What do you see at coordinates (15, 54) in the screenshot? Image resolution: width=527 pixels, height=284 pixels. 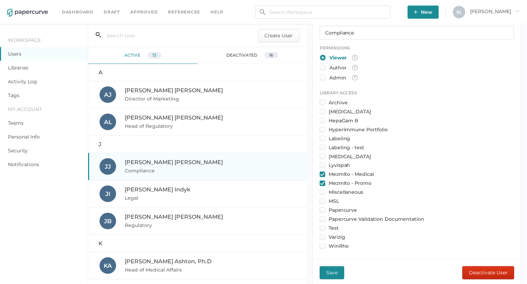 I see `a: Users` at bounding box center [15, 54].